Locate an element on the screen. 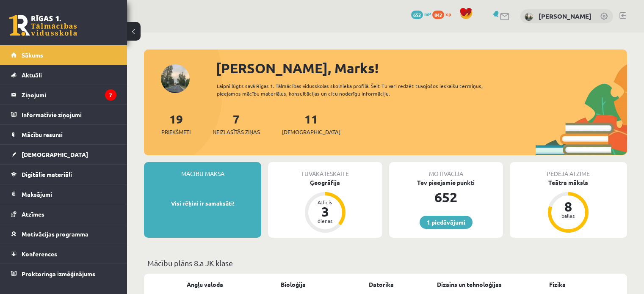 This screenshot has height=294, width=644. span: Proktoringa izmēģinājums is located at coordinates (59, 273).